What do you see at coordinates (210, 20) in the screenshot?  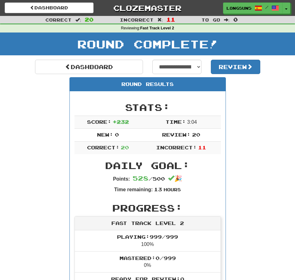 I see `span: To go` at bounding box center [210, 20].